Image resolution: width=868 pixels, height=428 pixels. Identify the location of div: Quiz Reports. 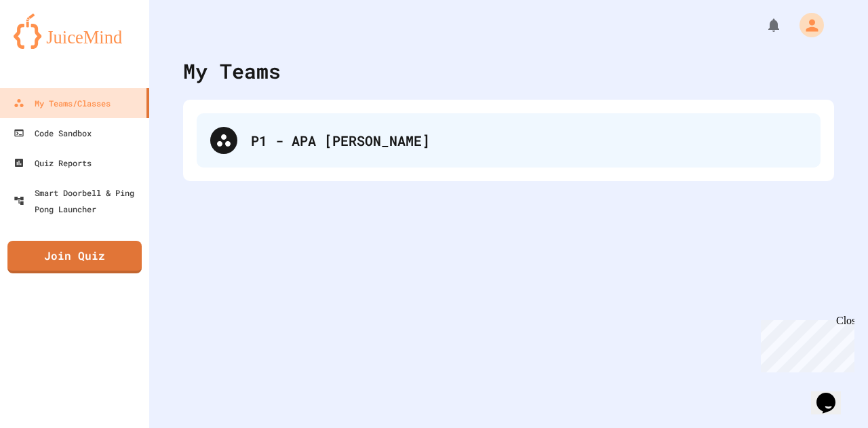
(52, 162).